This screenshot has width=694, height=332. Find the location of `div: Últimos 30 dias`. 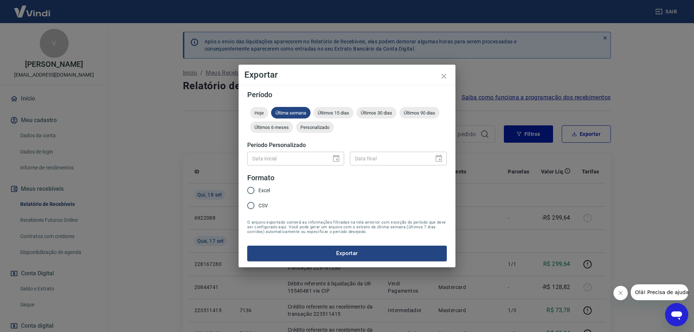

div: Últimos 30 dias is located at coordinates (376, 113).